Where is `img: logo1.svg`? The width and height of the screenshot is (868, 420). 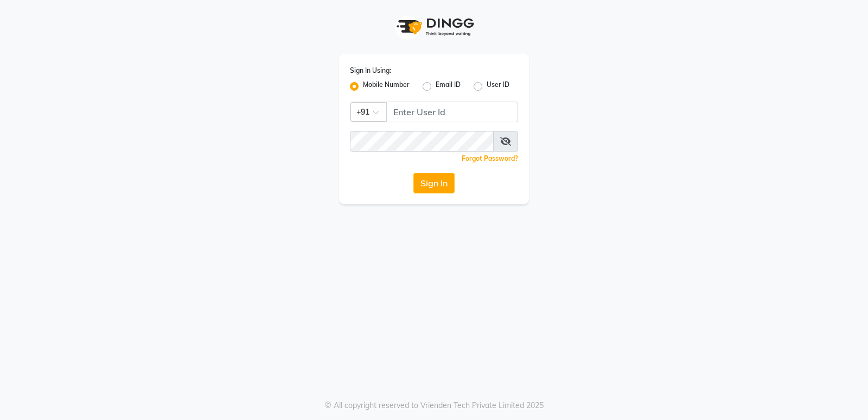
img: logo1.svg is located at coordinates (434, 27).